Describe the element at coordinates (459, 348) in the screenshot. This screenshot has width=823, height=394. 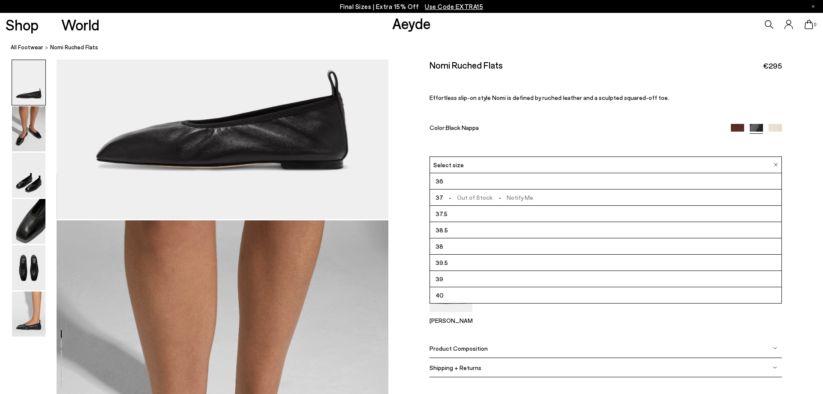
I see `span: Product Composition` at that location.